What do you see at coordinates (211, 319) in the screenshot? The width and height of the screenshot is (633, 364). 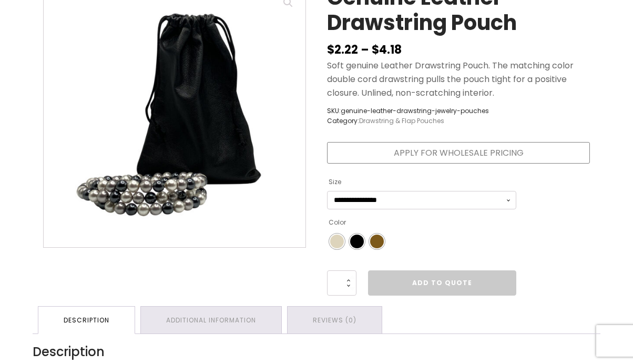 I see `a: Additional information` at bounding box center [211, 319].